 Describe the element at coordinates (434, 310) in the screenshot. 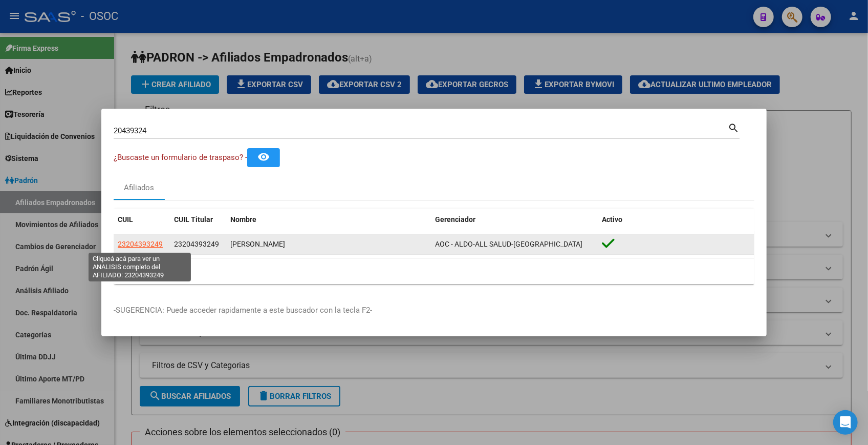

I see `p: -SUGERENCIA: Puede acceder rapidamente a este buscador con la tecla F2-` at that location.